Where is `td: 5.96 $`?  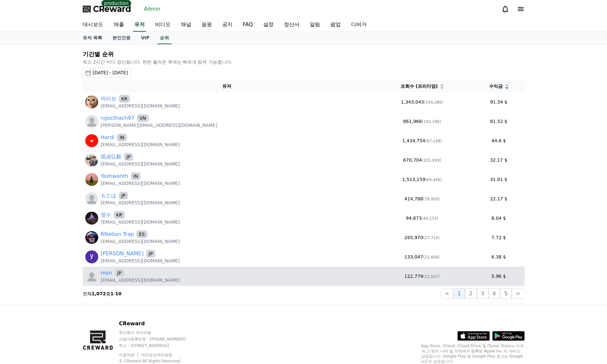 td: 5.96 $ is located at coordinates (499, 276).